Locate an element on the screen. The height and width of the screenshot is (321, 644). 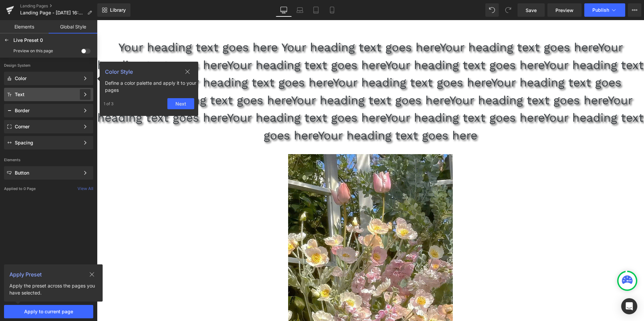
a: Global Style is located at coordinates (73, 27).